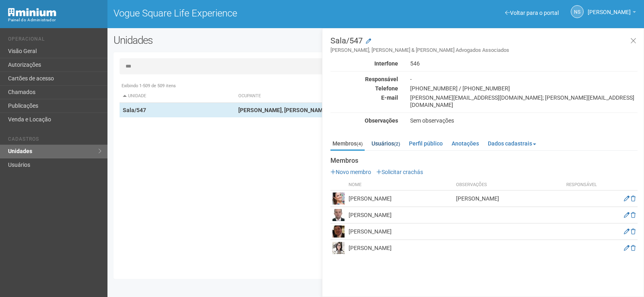 This screenshot has width=644, height=297. I want to click on th: Observações, so click(508, 185).